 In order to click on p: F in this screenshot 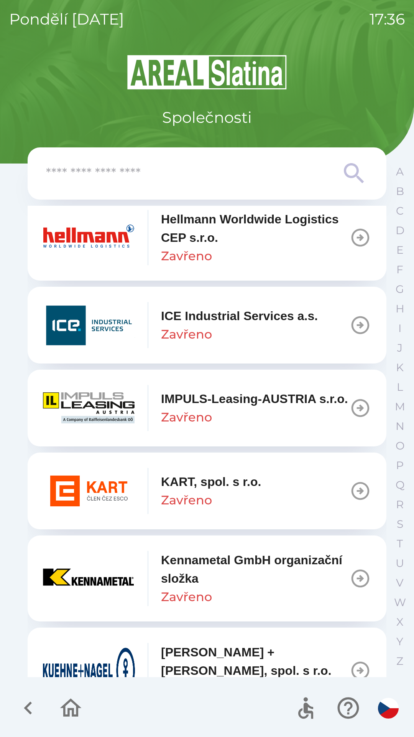, I will do `click(400, 269)`.